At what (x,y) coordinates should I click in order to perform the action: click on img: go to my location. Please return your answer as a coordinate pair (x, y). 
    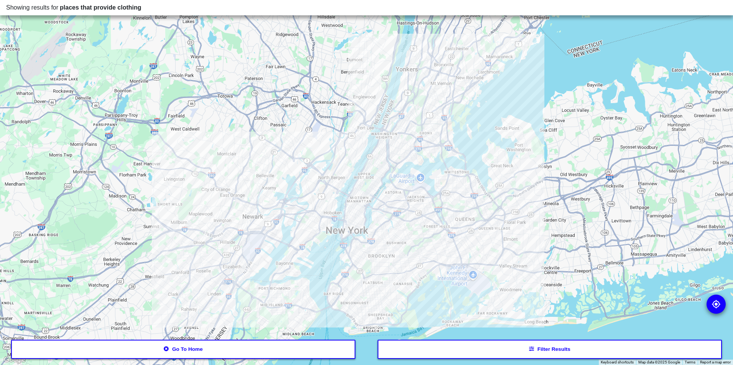
    Looking at the image, I should click on (716, 305).